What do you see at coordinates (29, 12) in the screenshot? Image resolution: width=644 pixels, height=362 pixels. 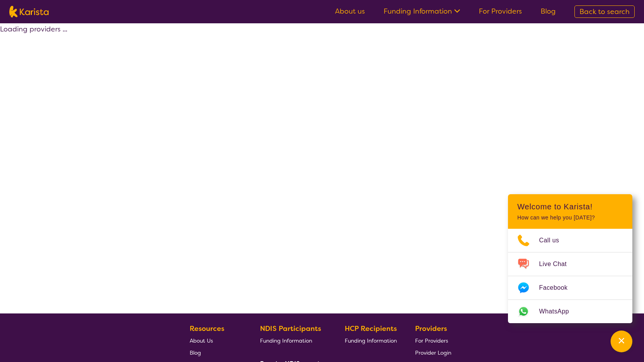 I see `img: Karista logo` at bounding box center [29, 12].